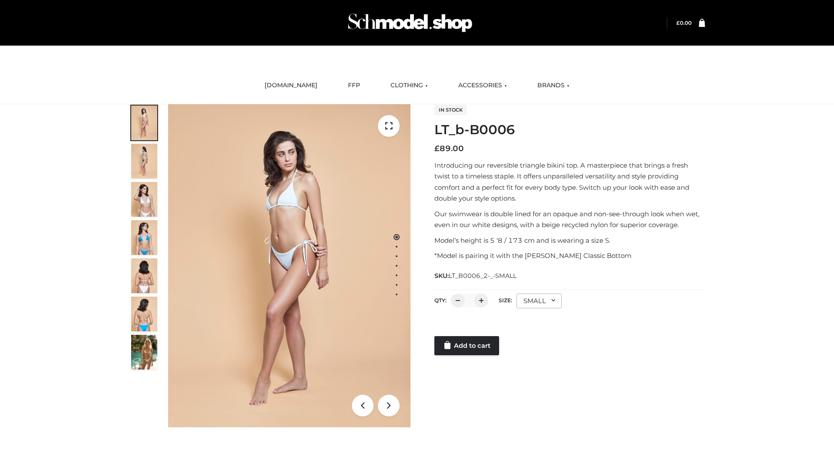 The width and height of the screenshot is (834, 469). I want to click on p: Our swimwear is double lined for an opaque and non-see-through look when wet, even in our white d..., so click(569, 219).